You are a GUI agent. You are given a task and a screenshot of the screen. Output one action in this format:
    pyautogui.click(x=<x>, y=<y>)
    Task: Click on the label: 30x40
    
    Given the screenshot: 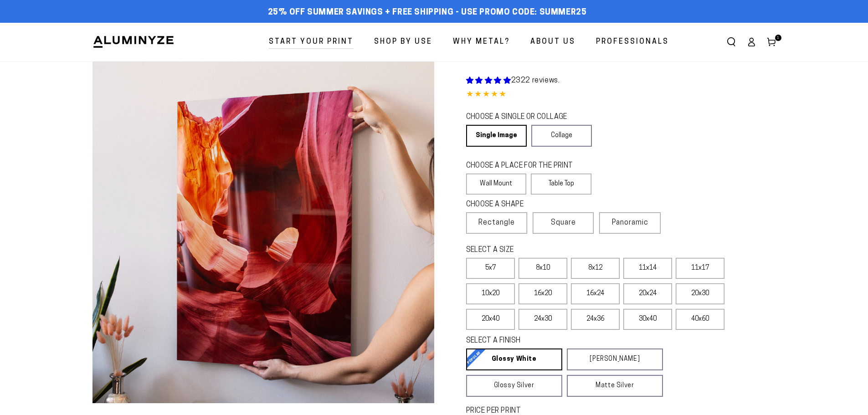 What is the action you would take?
    pyautogui.click(x=647, y=320)
    